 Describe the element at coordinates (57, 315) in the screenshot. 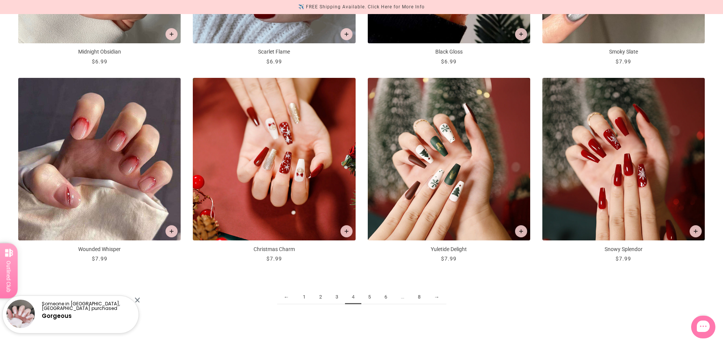

I see `a: Gorgeous` at that location.